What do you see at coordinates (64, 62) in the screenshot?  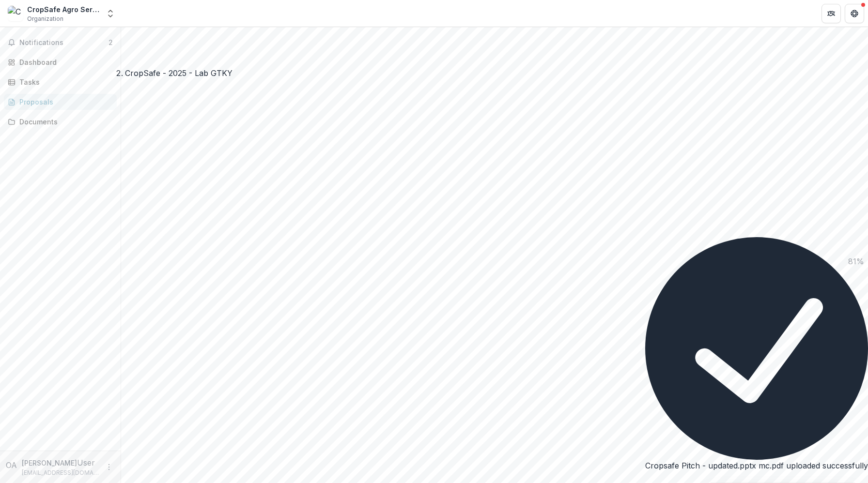 I see `div: Dashboard` at bounding box center [64, 62].